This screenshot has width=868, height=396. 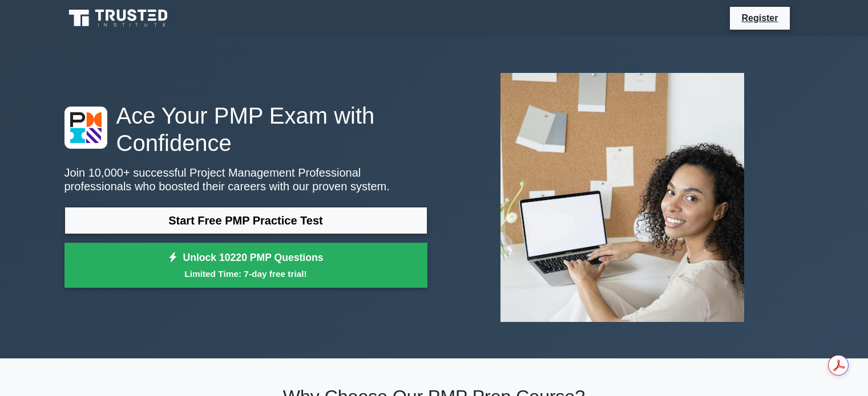 I want to click on p: Join 10,000+ successful Project Management Professional professionals who boosted their careers w..., so click(x=246, y=180).